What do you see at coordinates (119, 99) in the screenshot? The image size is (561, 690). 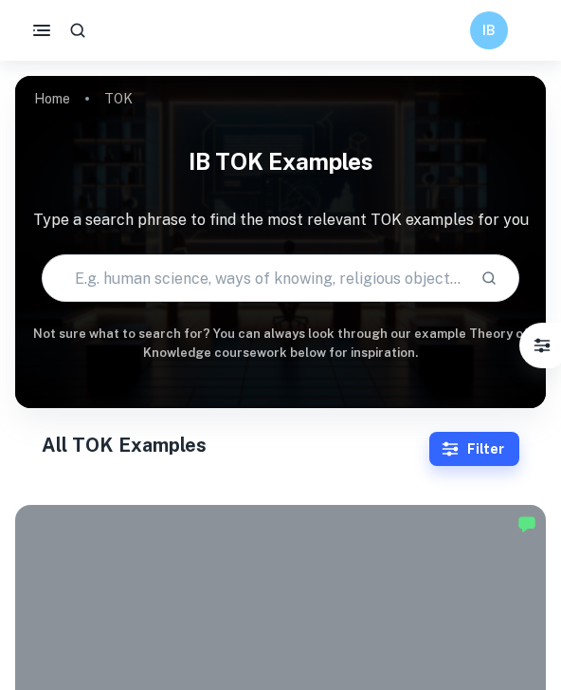 I see `p: TOK` at bounding box center [119, 99].